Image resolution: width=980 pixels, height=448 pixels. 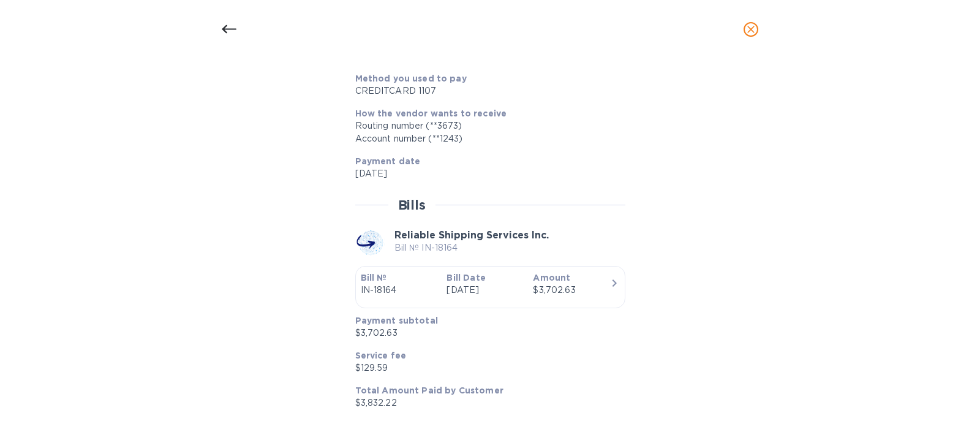 I want to click on b: Total Amount Paid by Customer, so click(x=429, y=390).